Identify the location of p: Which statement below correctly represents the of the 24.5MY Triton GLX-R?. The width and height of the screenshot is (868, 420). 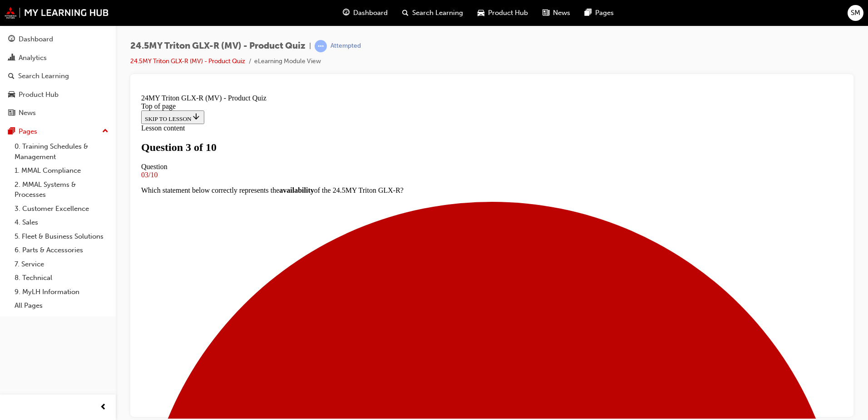
(354, 100).